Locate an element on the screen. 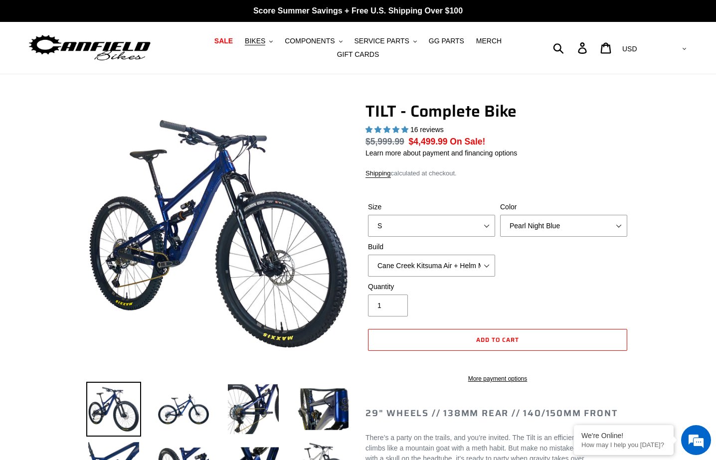 This screenshot has height=460, width=716. button: SERVICE PARTS is located at coordinates (385, 41).